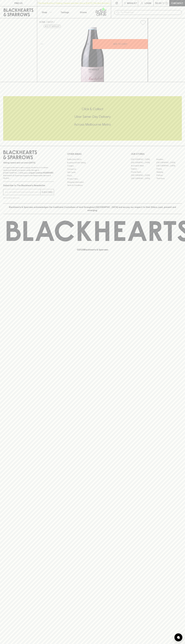 The image size is (185, 644). I want to click on p: We will never spam you, so click(29, 198).